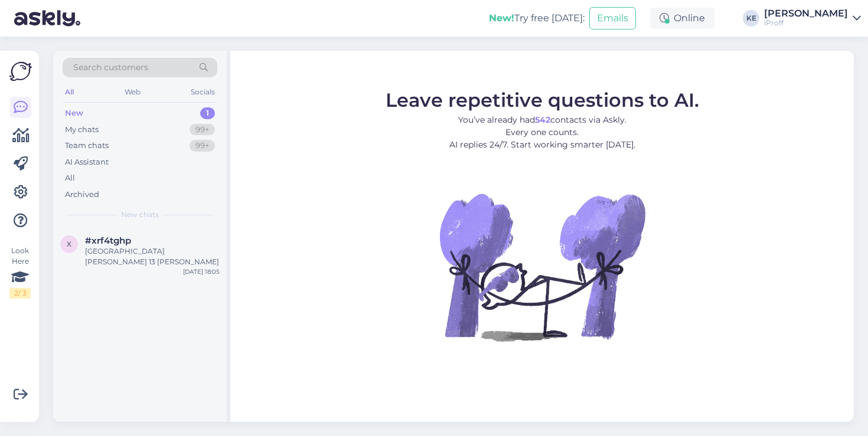 The height and width of the screenshot is (436, 868). Describe the element at coordinates (542, 120) in the screenshot. I see `b: 542` at that location.